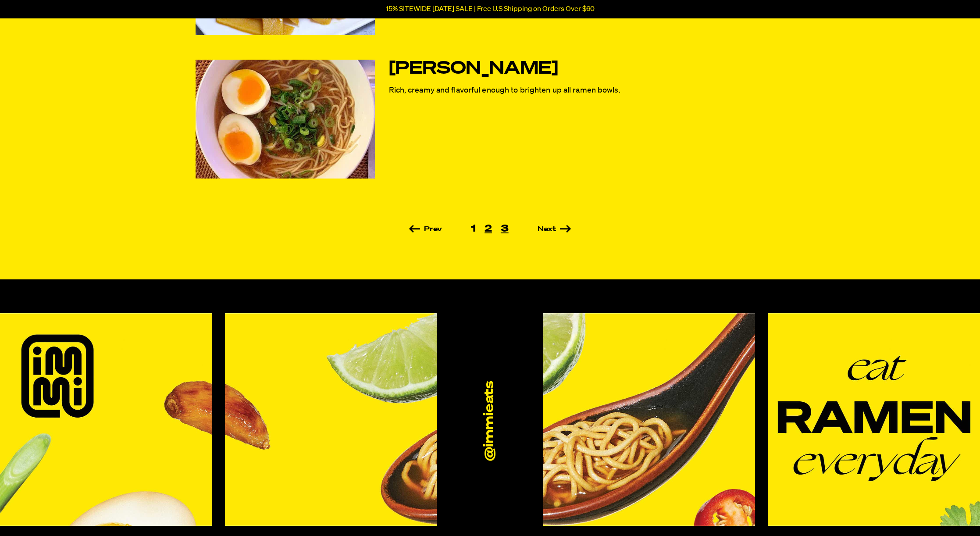  Describe the element at coordinates (285, 119) in the screenshot. I see `img: Ajitsuke Tamago` at that location.